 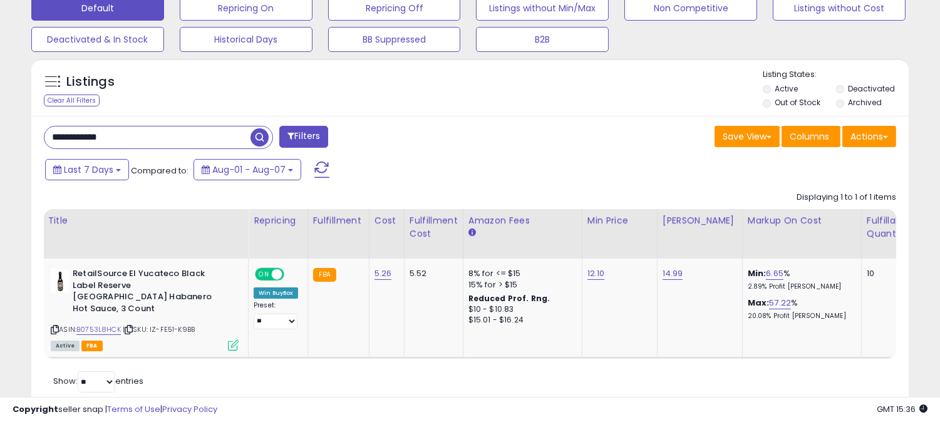 I want to click on th: The percentage added to the cost of goods (COGS) that forms the calculator for Min & Max prices., so click(x=802, y=234).